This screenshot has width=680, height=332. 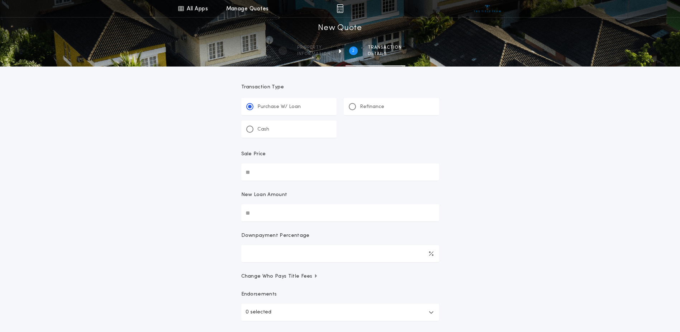 What do you see at coordinates (258, 313) in the screenshot?
I see `p: 0 selected` at bounding box center [258, 313].